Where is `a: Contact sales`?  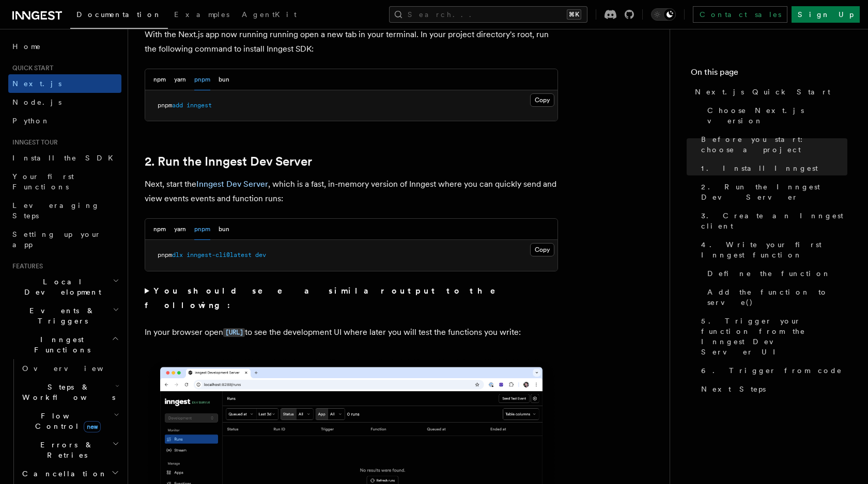 a: Contact sales is located at coordinates (740, 15).